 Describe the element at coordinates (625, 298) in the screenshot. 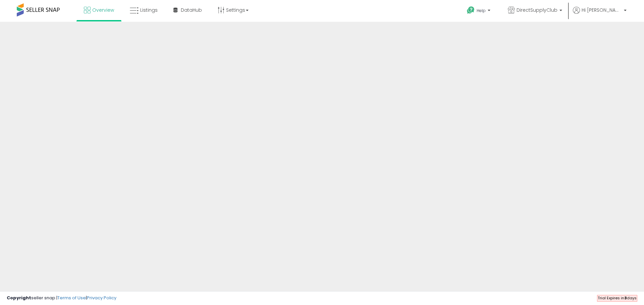

I see `b: 3` at that location.